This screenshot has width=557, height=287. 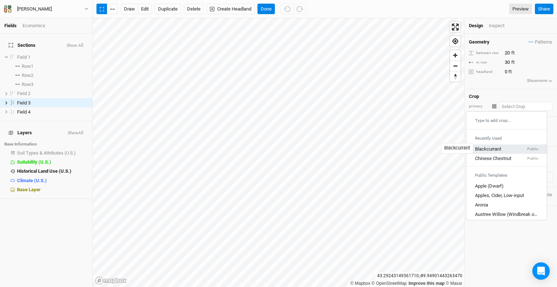 I want to click on span: Suitability (U.S.), so click(x=34, y=162).